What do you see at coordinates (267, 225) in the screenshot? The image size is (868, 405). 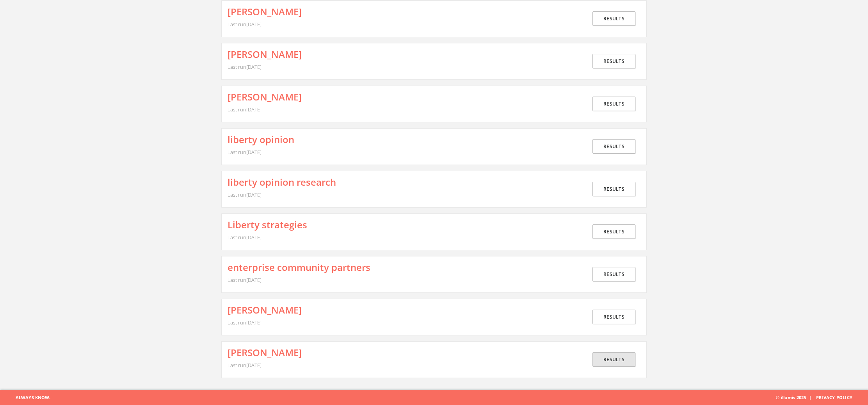 I see `a: Liberty strategies` at bounding box center [267, 225].